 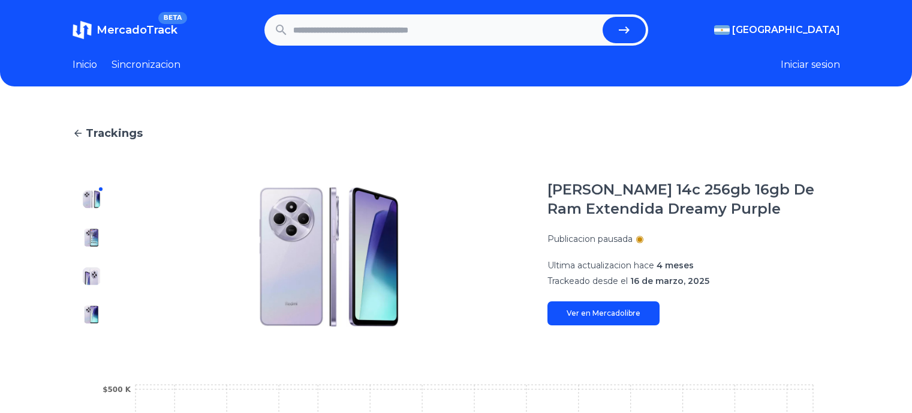 What do you see at coordinates (82, 30) in the screenshot?
I see `img: MercadoTrack` at bounding box center [82, 30].